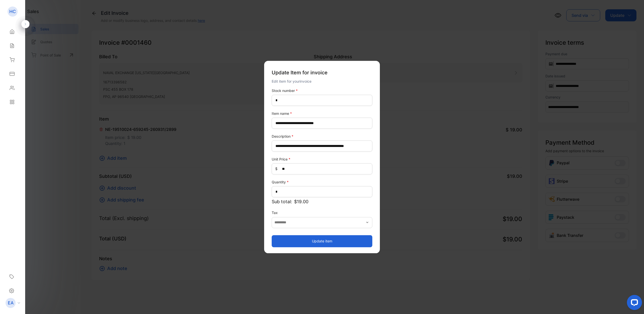 This screenshot has width=644, height=314. Describe the element at coordinates (322, 182) in the screenshot. I see `label: Quantity` at that location.